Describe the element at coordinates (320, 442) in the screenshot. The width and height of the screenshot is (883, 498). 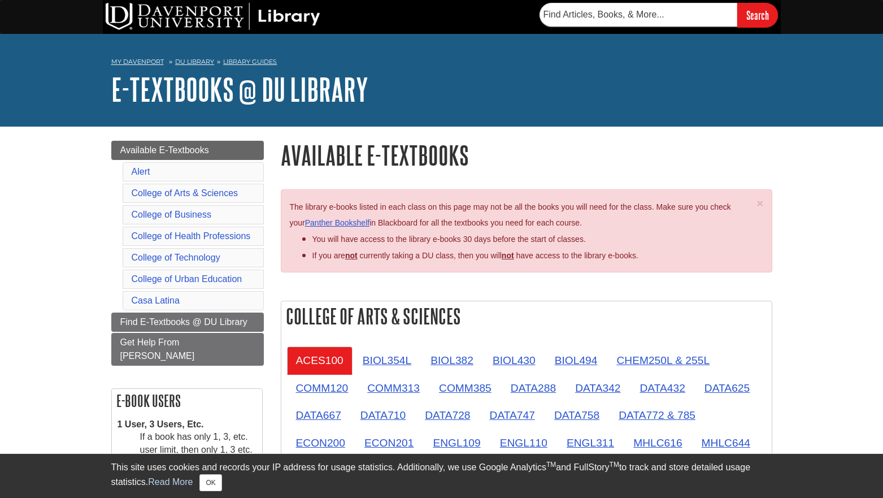
I see `a: ECON200` at that location.